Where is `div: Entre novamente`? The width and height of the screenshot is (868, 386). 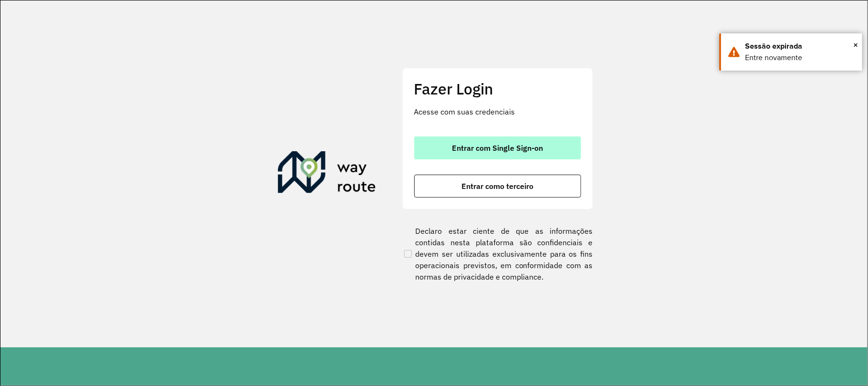
div: Entre novamente is located at coordinates (800, 57).